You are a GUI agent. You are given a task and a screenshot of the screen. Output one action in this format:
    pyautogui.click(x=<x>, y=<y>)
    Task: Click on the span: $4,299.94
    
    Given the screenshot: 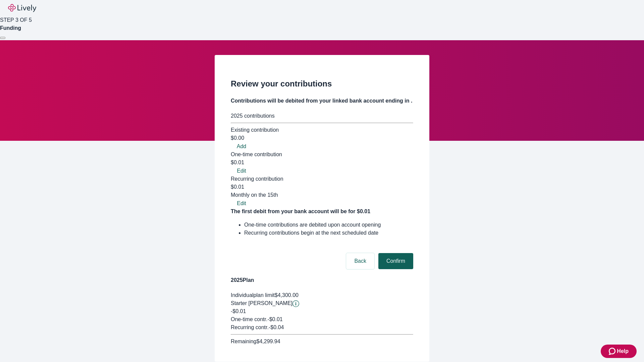 What is the action you would take?
    pyautogui.click(x=268, y=341)
    